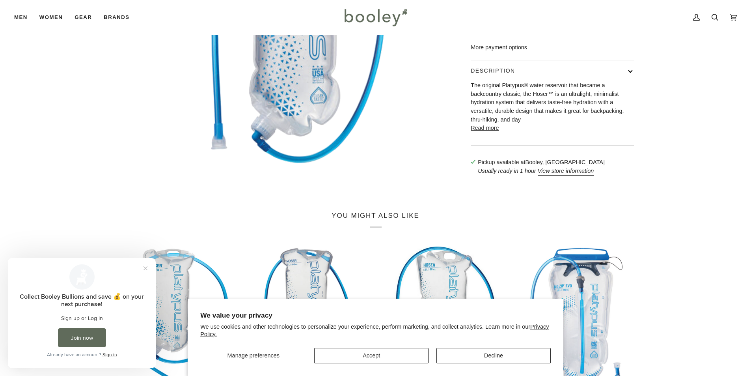  Describe the element at coordinates (254, 355) in the screenshot. I see `span: Manage preferences` at that location.